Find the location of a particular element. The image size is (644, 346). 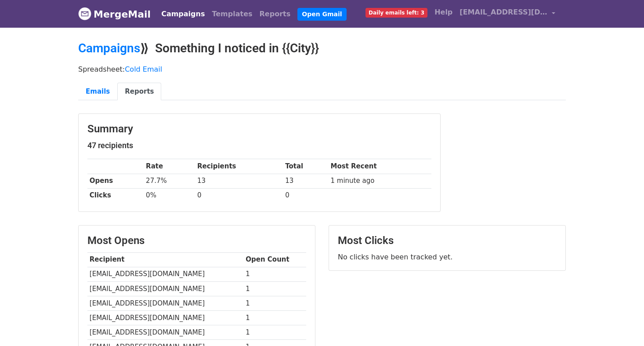

th: Most Recent is located at coordinates (380, 166).